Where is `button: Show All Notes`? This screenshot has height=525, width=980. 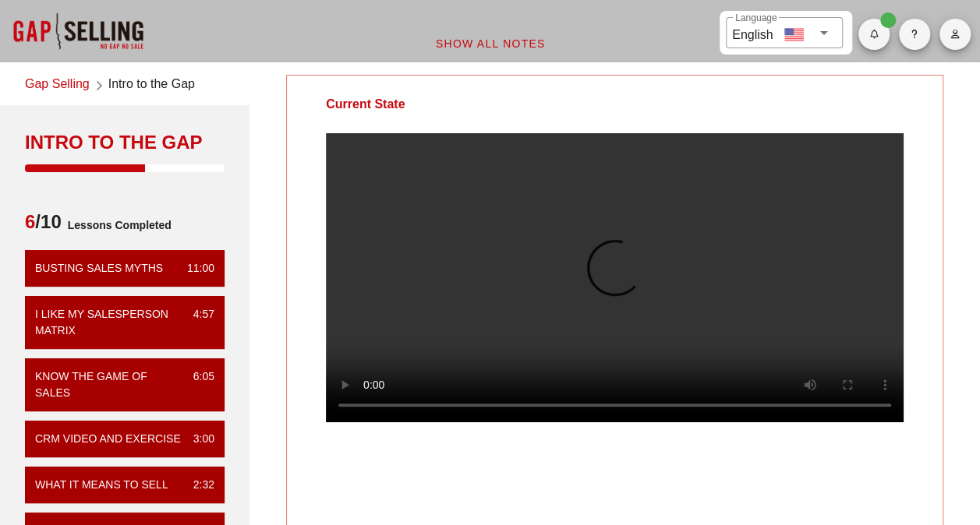
button: Show All Notes is located at coordinates (490, 43).